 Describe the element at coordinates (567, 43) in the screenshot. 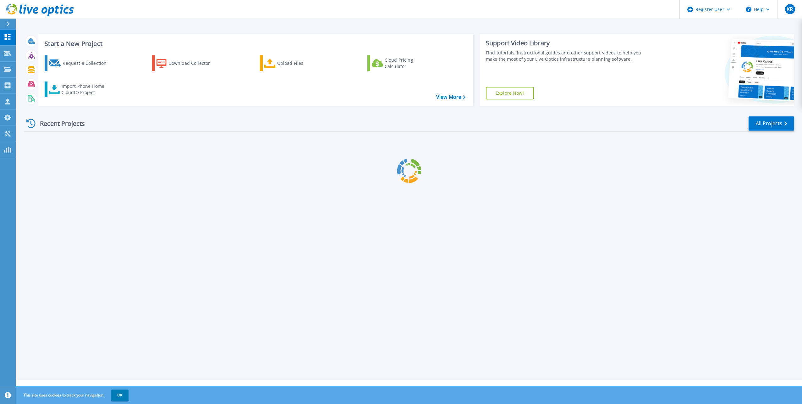

I see `div: Support Video Library` at that location.